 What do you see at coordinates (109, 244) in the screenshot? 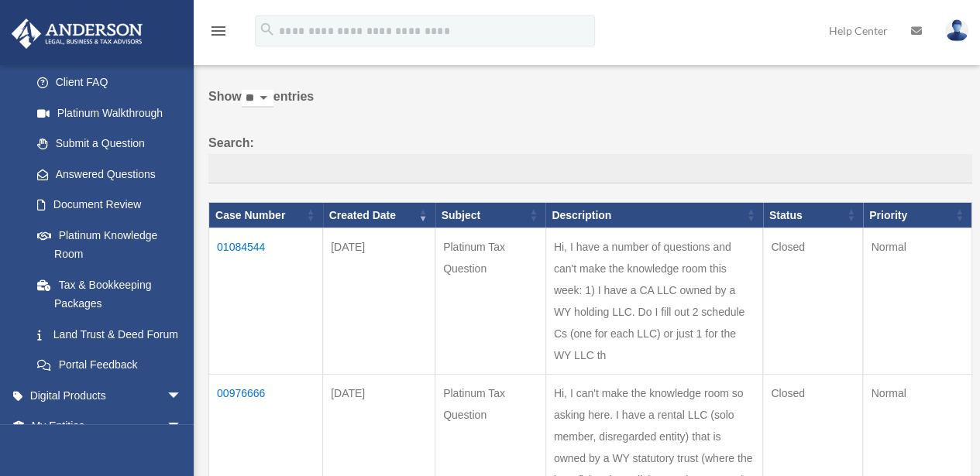
I see `a: Platinum Knowledge Room` at bounding box center [109, 244].